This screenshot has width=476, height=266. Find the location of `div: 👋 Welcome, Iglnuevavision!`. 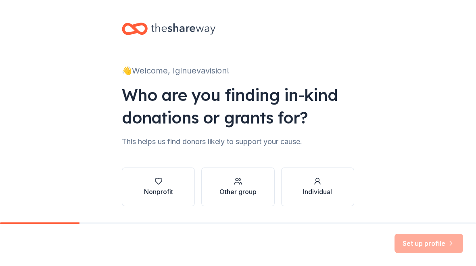

div: 👋 Welcome, Iglnuevavision! is located at coordinates (238, 71).